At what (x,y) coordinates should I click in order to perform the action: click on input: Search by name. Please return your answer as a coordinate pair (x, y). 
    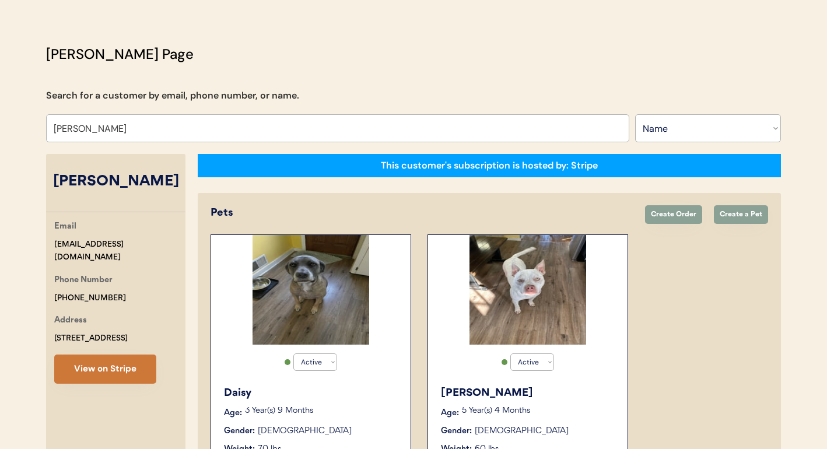
    Looking at the image, I should click on (338, 128).